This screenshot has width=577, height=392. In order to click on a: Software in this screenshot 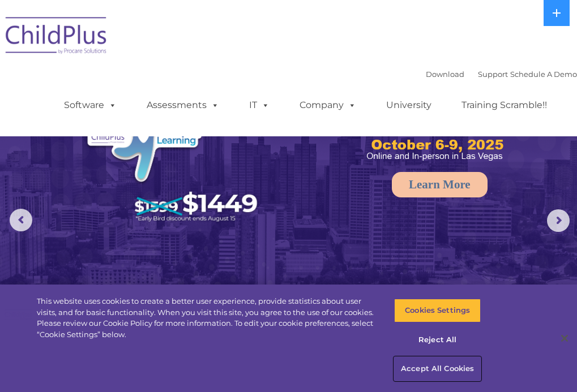, I will do `click(90, 106)`.